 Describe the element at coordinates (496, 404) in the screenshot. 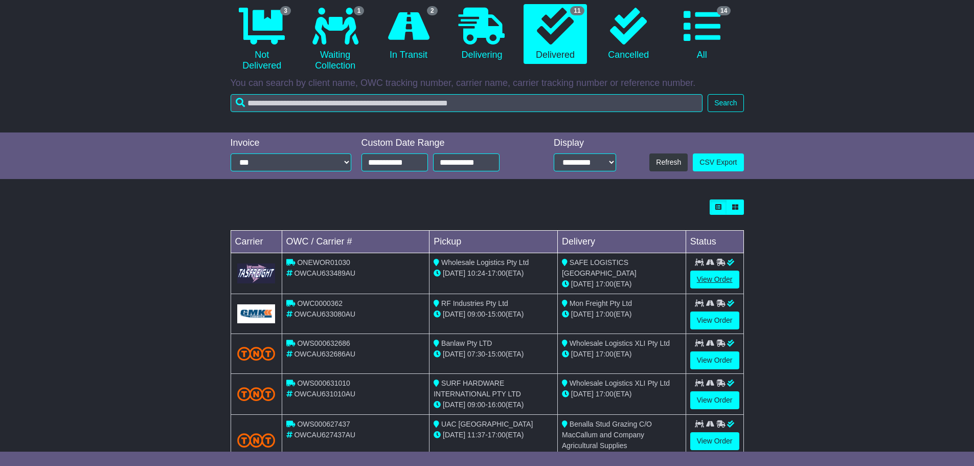

I see `span: 16:00` at that location.